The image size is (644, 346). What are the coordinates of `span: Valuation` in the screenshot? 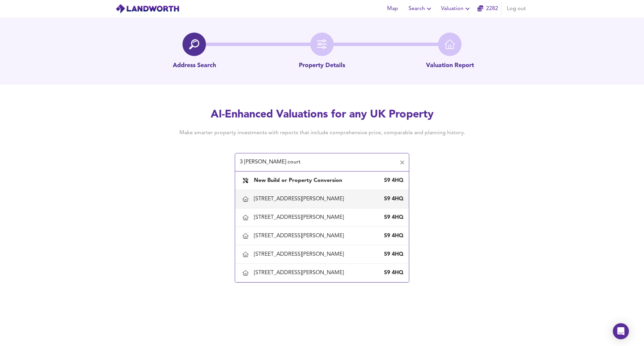 It's located at (456, 9).